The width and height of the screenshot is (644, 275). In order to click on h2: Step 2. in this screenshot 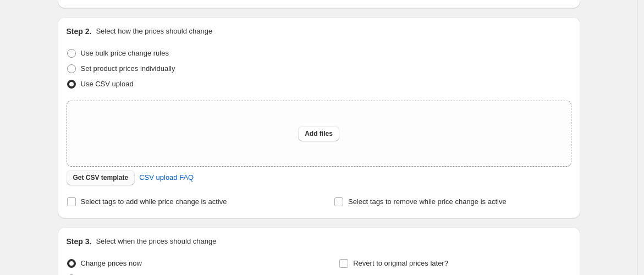, I will do `click(79, 32)`.